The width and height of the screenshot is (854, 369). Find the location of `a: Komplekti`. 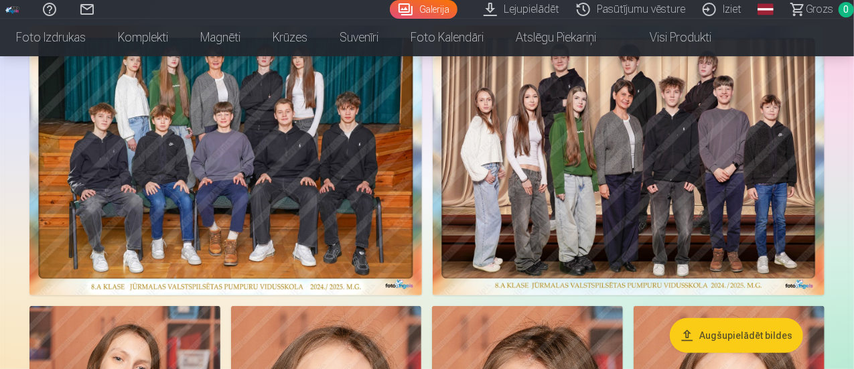

a: Komplekti is located at coordinates (143, 38).